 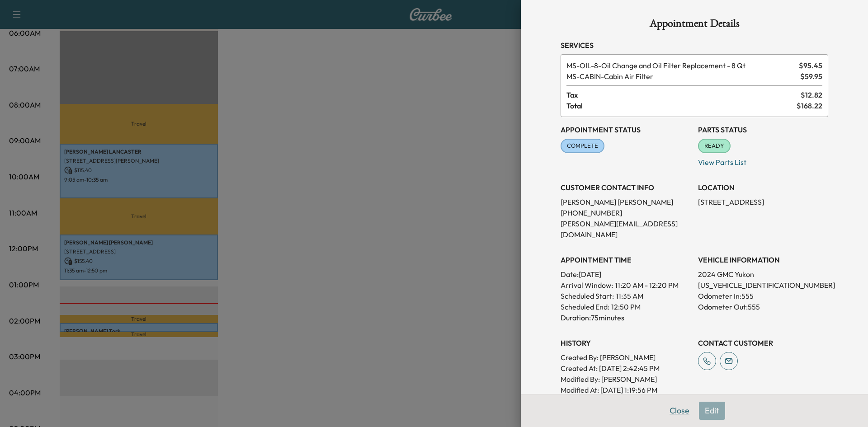 I want to click on h3: Services, so click(x=695, y=45).